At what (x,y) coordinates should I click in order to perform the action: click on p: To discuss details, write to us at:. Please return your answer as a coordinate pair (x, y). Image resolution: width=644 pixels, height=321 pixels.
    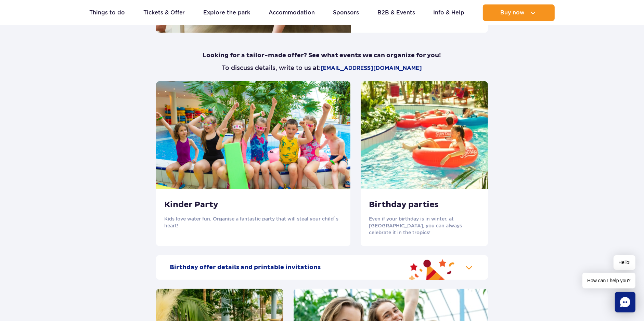
    Looking at the image, I should click on (322, 68).